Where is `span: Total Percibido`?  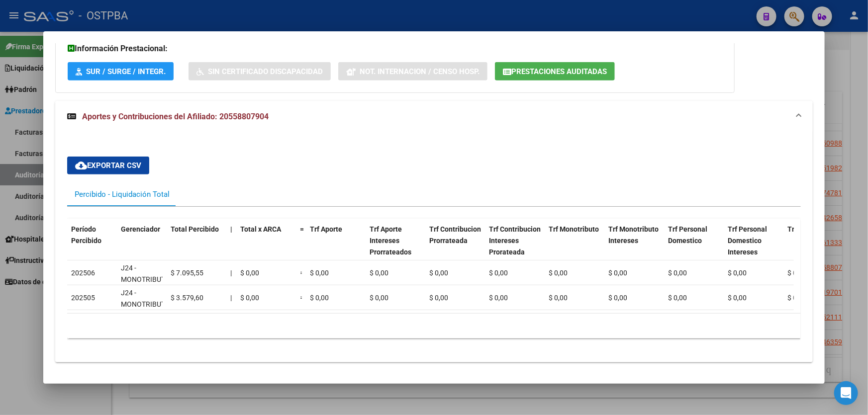
span: Total Percibido is located at coordinates (195, 229).